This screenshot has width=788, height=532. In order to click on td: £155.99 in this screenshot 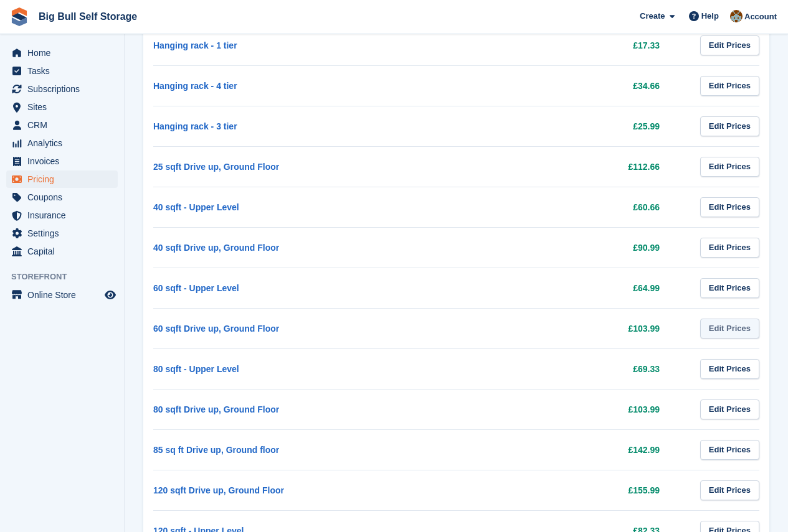, I will do `click(551, 490)`.